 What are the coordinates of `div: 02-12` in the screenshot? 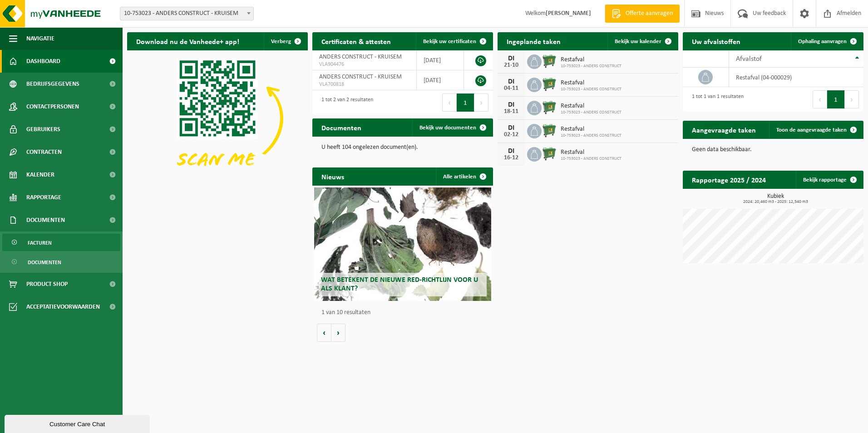 It's located at (511, 135).